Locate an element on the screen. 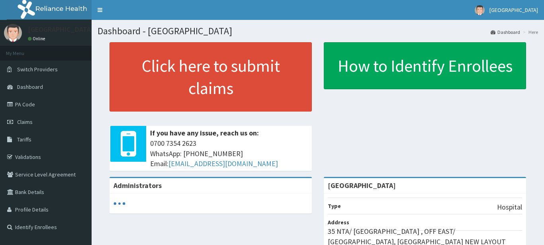  svg: audio-loading is located at coordinates (120, 204).